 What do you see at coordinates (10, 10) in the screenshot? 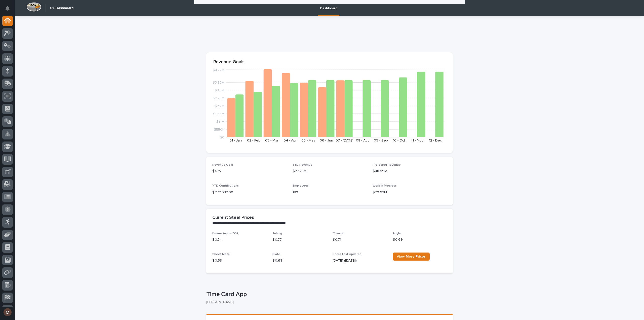
I see `div: Notifications` at bounding box center [10, 10].